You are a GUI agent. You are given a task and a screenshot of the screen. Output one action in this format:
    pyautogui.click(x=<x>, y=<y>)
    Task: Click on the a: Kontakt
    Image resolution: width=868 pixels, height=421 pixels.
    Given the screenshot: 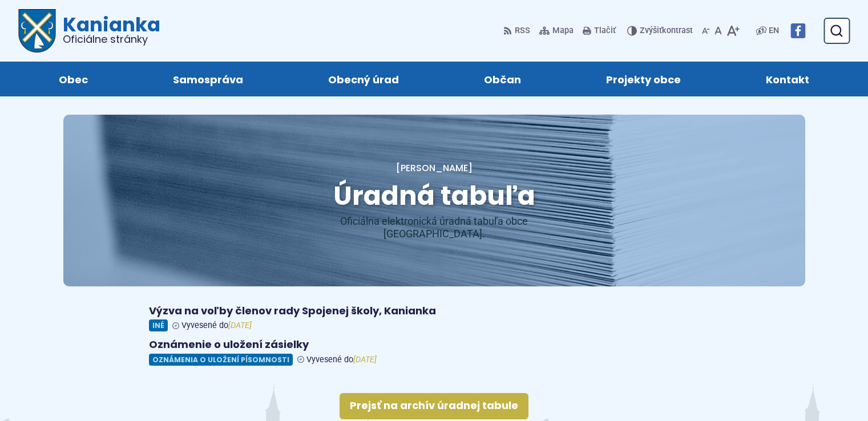 What is the action you would take?
    pyautogui.click(x=788, y=79)
    